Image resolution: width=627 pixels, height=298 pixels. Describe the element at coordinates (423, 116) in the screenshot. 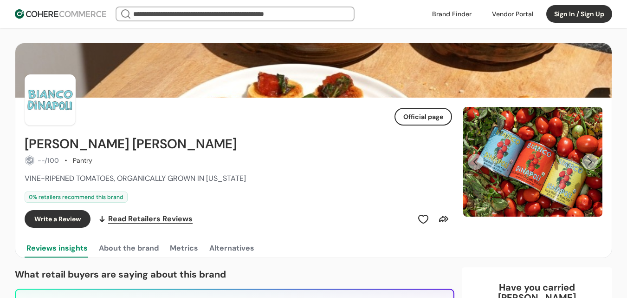

I see `button: Official page` at that location.